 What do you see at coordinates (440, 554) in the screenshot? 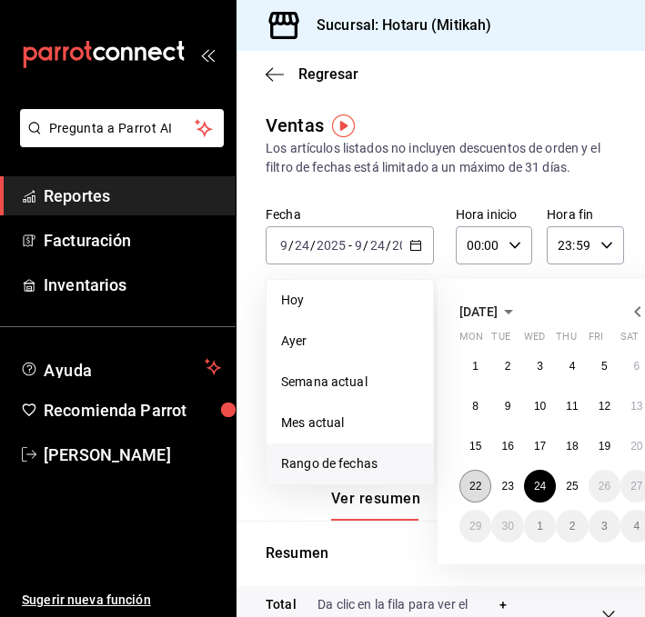
I see `p: Resumen` at bounding box center [440, 554].